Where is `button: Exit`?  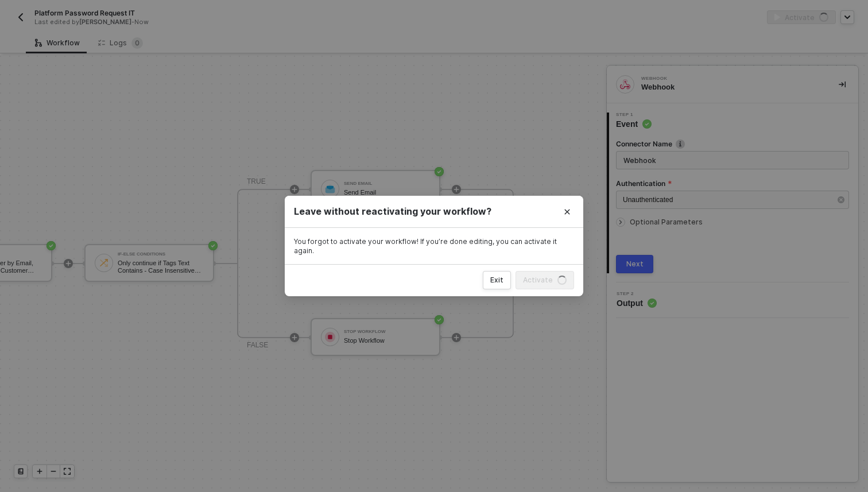
button: Exit is located at coordinates (496, 281).